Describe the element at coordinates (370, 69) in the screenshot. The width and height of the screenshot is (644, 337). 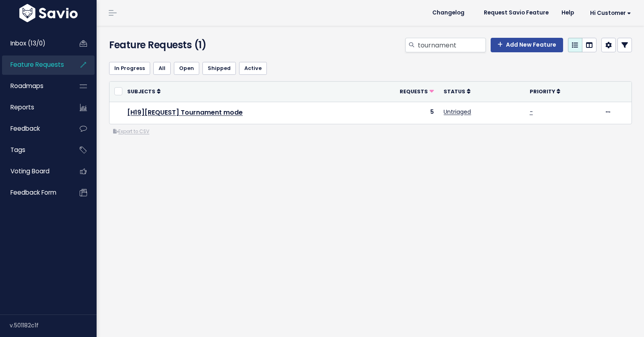
I see `ul: Filter feature requests` at that location.